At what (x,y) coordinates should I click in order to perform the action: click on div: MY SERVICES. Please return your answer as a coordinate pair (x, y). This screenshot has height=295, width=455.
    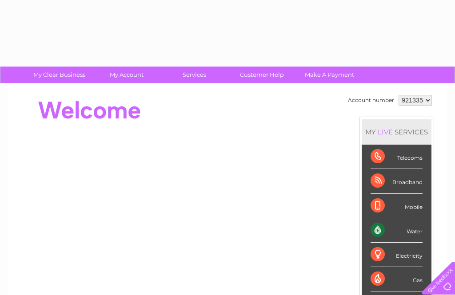
    Looking at the image, I should click on (396, 132).